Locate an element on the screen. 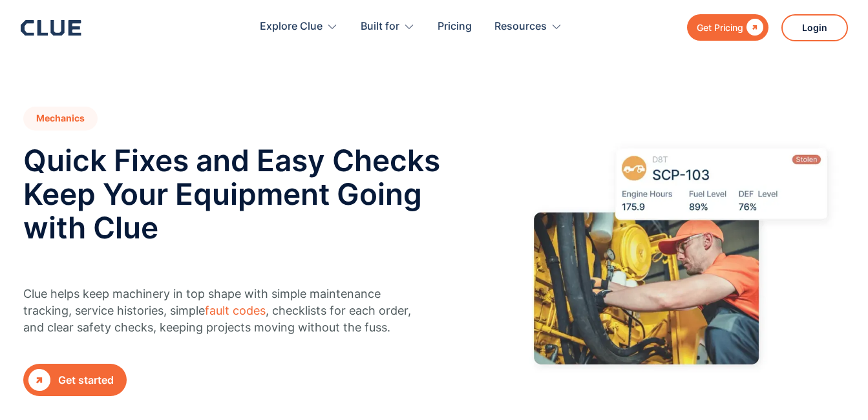 This screenshot has height=420, width=868. div: Get Pricing is located at coordinates (721, 27).